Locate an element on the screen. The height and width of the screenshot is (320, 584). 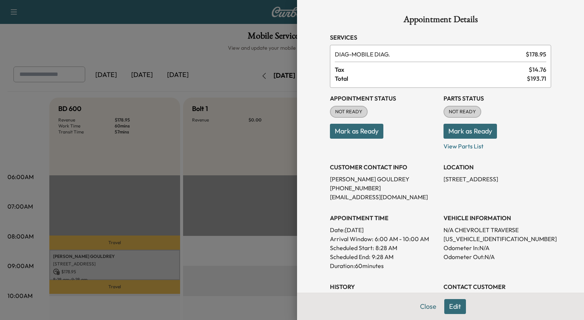
p: Odometer In: N/A is located at coordinates (497, 248).